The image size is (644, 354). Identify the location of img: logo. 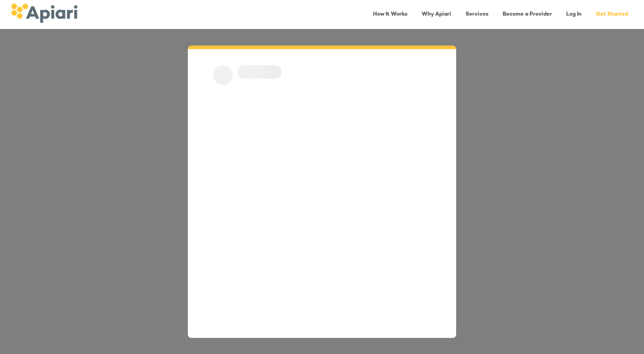
(44, 13).